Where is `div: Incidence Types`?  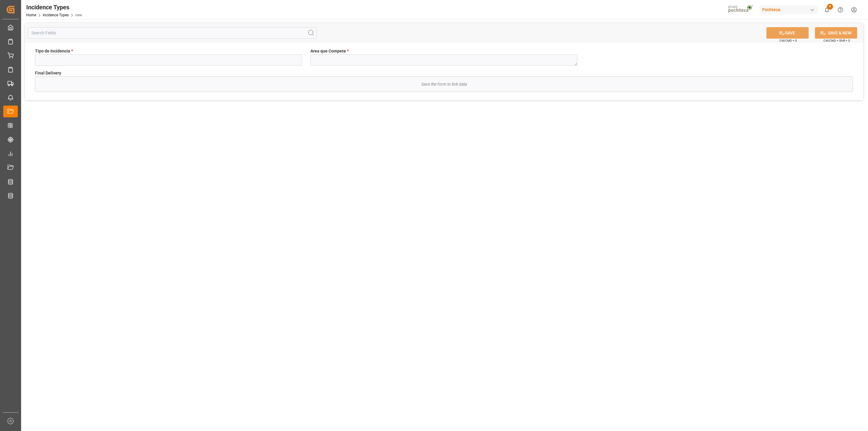 div: Incidence Types is located at coordinates (54, 7).